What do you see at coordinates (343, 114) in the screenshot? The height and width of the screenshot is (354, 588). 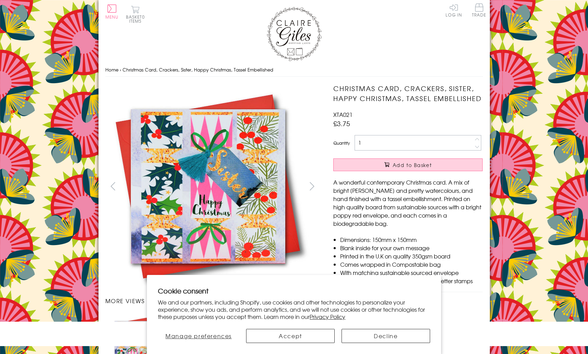 I see `span: XTA021` at bounding box center [343, 114].